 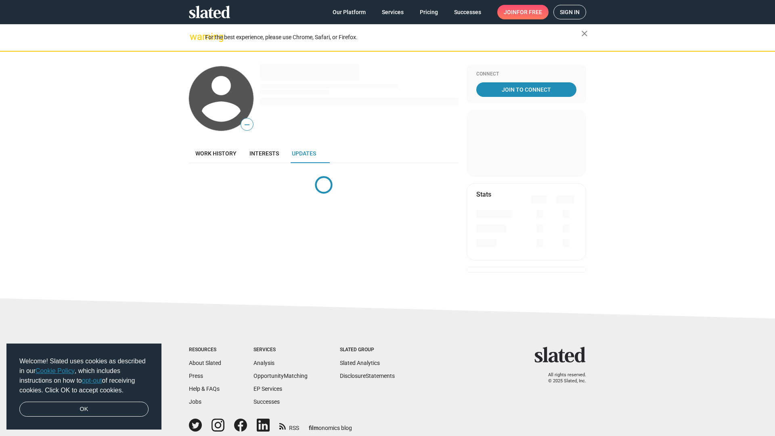 What do you see at coordinates (313, 428) in the screenshot?
I see `span: film` at bounding box center [313, 428].